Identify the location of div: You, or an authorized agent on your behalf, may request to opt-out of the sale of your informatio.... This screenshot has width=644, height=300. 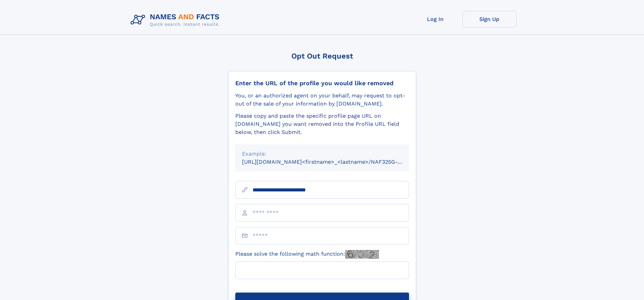
(322, 99).